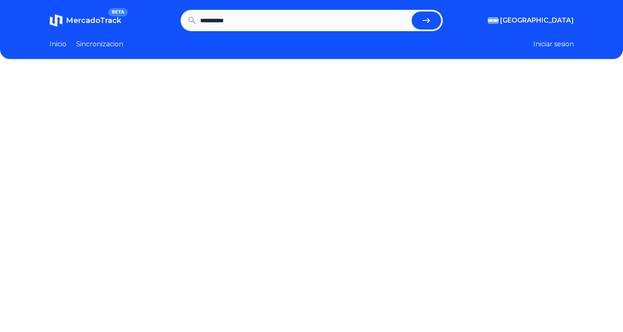 The width and height of the screenshot is (623, 332). Describe the element at coordinates (56, 20) in the screenshot. I see `img: MercadoTrack` at that location.